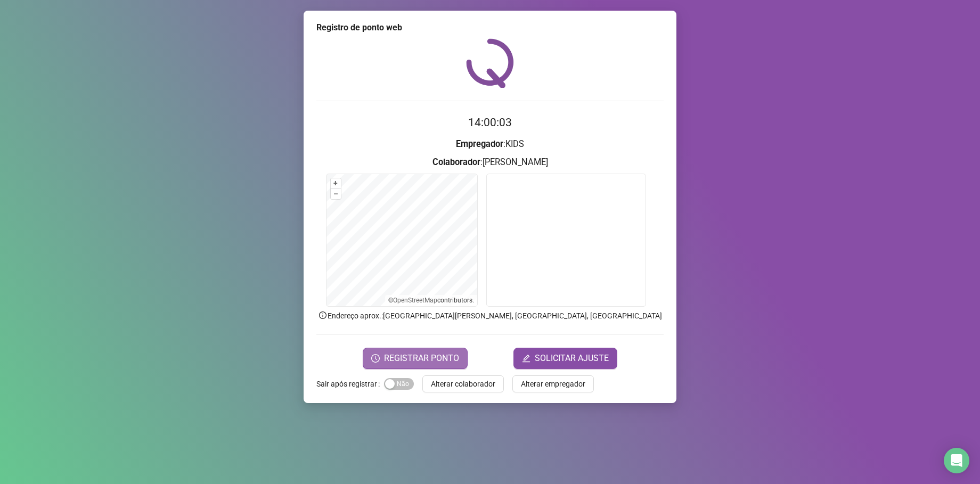  What do you see at coordinates (463, 383) in the screenshot?
I see `button: Alterar colaborador` at bounding box center [463, 383].